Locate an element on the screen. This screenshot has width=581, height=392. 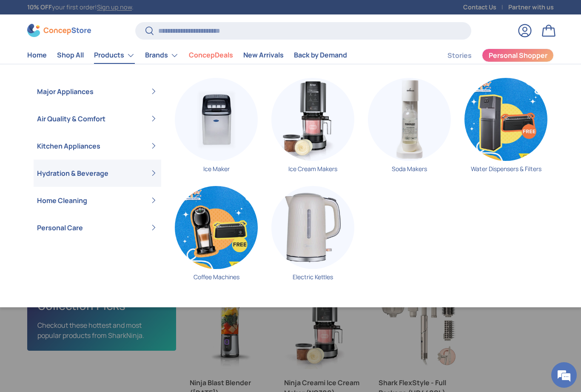
nav: Secondary is located at coordinates (490, 55).